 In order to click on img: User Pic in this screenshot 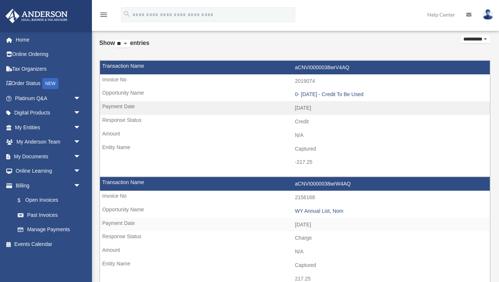, I will do `click(488, 14)`.